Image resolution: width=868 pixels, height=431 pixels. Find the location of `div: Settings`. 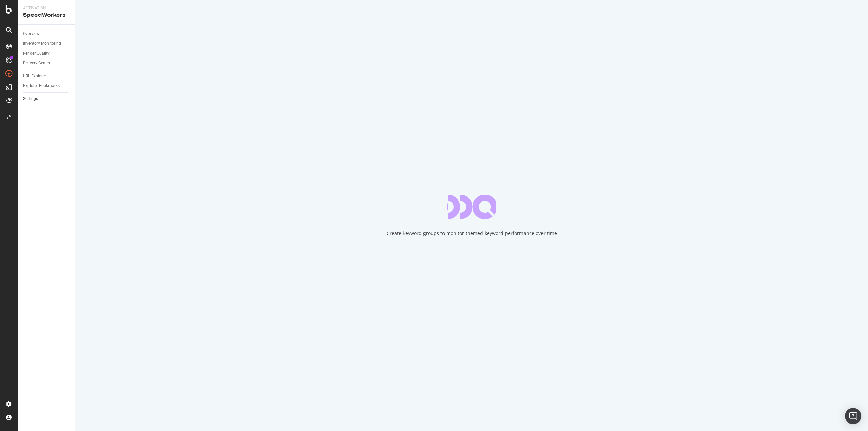

div: Settings is located at coordinates (30, 99).